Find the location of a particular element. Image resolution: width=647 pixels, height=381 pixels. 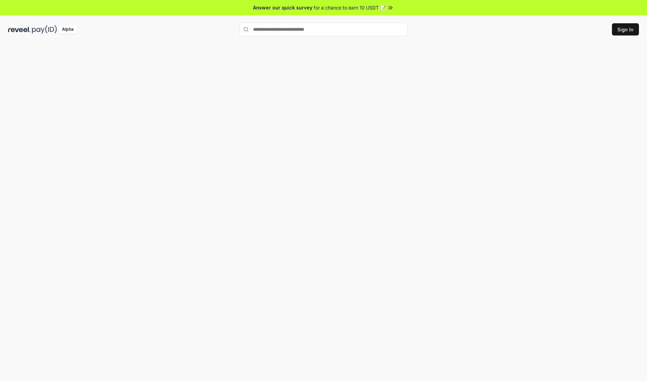

div: Alpha is located at coordinates (68, 29).